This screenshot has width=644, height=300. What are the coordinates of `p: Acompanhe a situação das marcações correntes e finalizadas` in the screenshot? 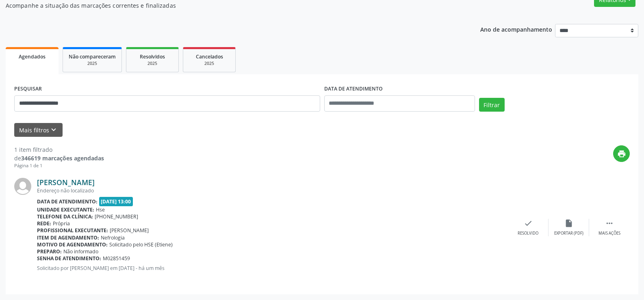 It's located at (227, 5).